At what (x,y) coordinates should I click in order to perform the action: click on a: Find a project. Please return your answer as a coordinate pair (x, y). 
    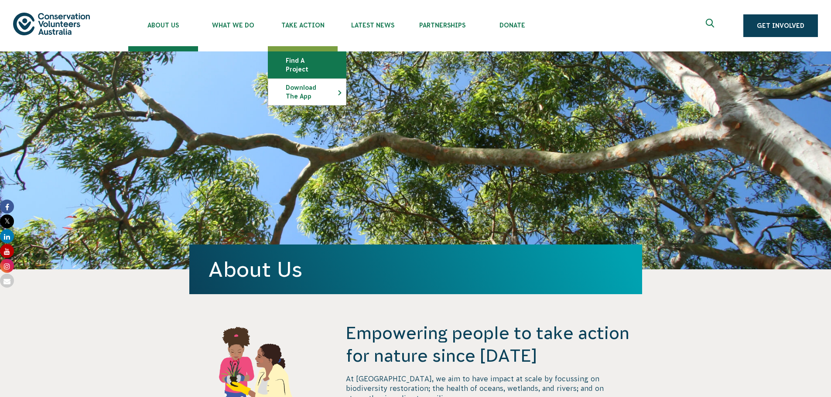
    Looking at the image, I should click on (307, 65).